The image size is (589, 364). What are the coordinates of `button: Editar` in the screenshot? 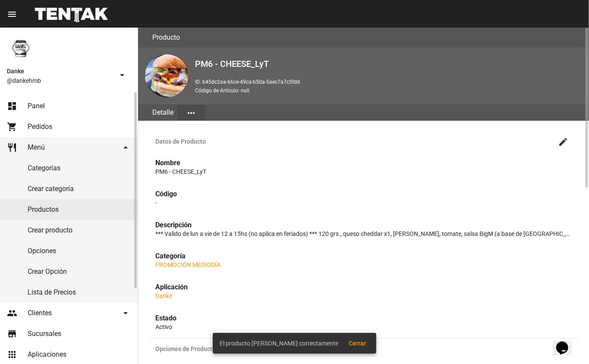 It's located at (563, 142).